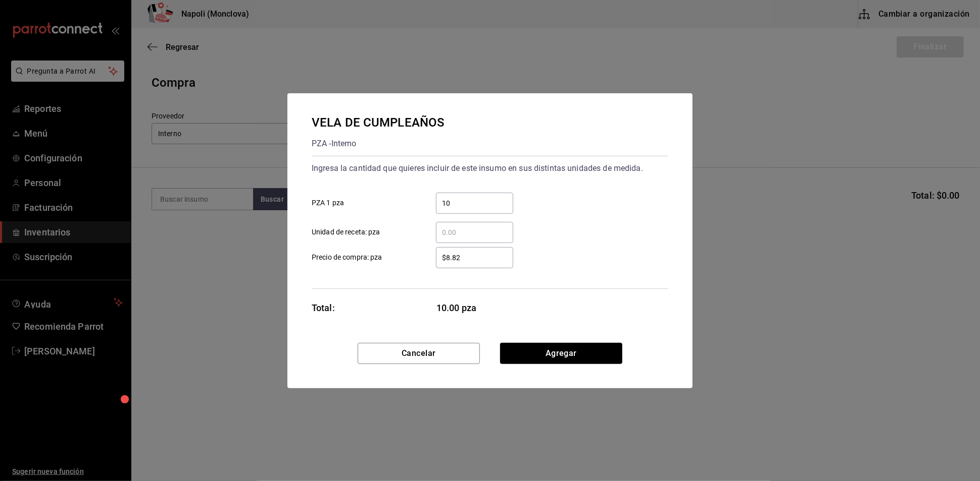 Image resolution: width=980 pixels, height=481 pixels. What do you see at coordinates (328, 203) in the screenshot?
I see `span: PZA 1 pza` at bounding box center [328, 203].